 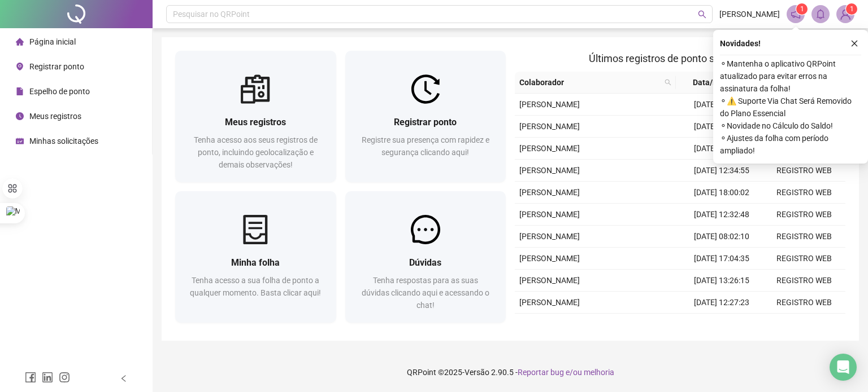 What do you see at coordinates (679, 58) in the screenshot?
I see `span: Últimos registros de ponto sincronizados` at bounding box center [679, 58].